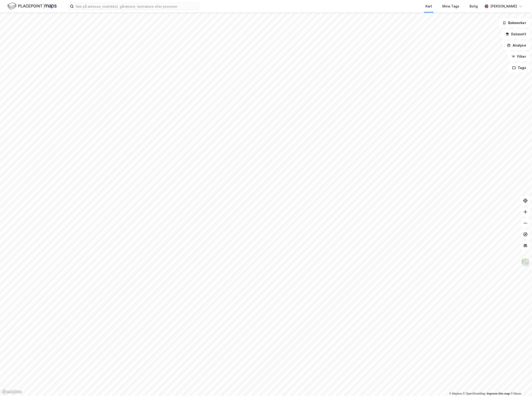  I want to click on button: Filter, so click(519, 57).